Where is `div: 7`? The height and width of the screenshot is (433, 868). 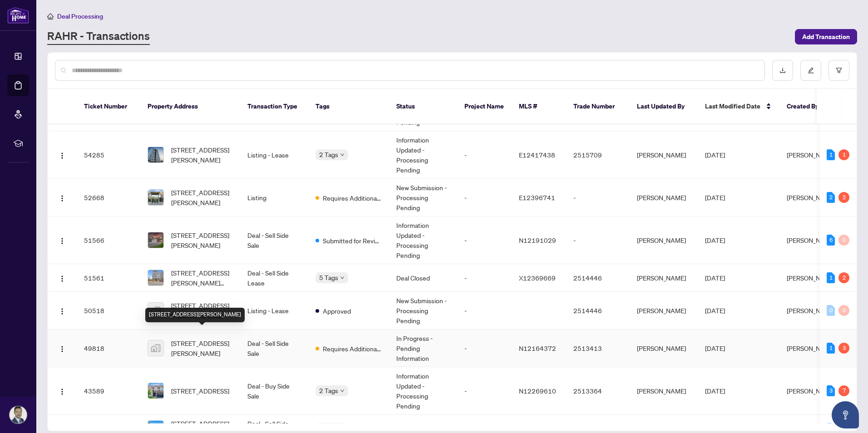
div: 7 is located at coordinates (844, 391).